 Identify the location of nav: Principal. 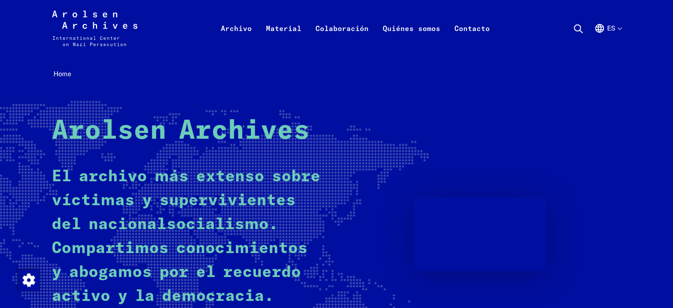
(355, 28).